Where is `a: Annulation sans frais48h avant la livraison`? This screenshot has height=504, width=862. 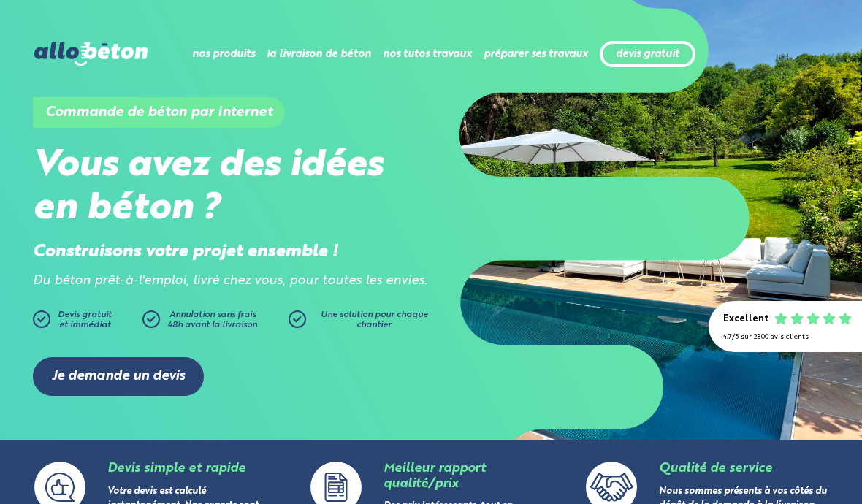 a: Annulation sans frais48h avant la livraison is located at coordinates (216, 323).